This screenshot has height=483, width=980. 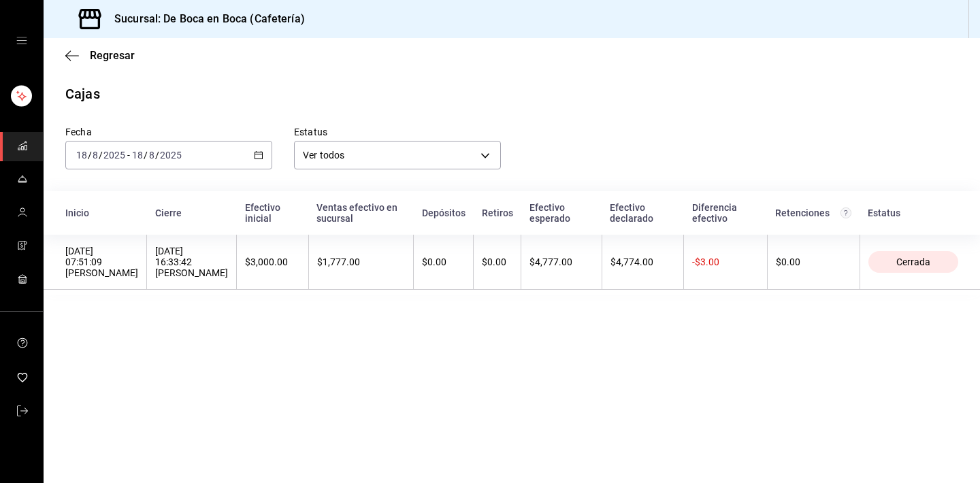 I want to click on h3: Sucursal: De Boca en Boca (Cafetería), so click(x=204, y=19).